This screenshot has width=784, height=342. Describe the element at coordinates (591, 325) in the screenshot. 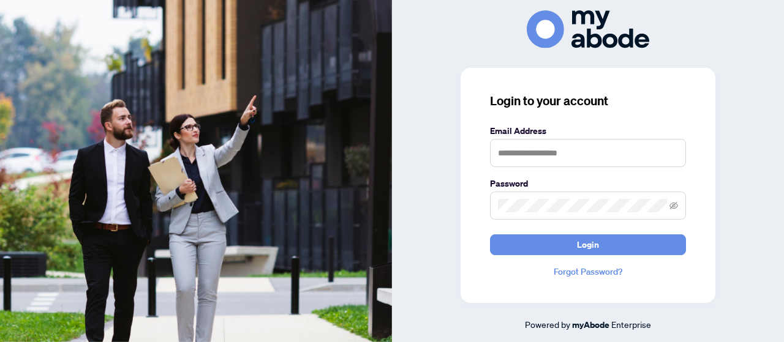

I see `a: myAbode` at that location.